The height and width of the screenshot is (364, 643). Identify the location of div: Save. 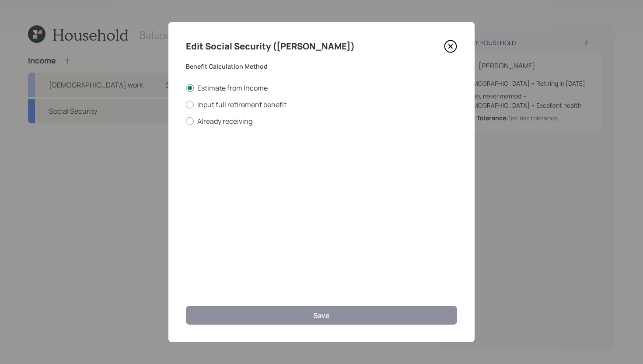
(321, 315).